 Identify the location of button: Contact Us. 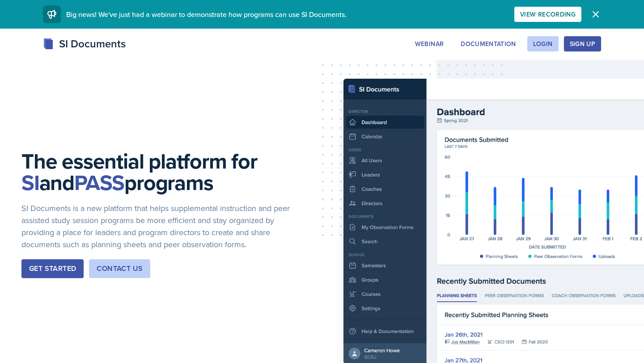
(119, 269).